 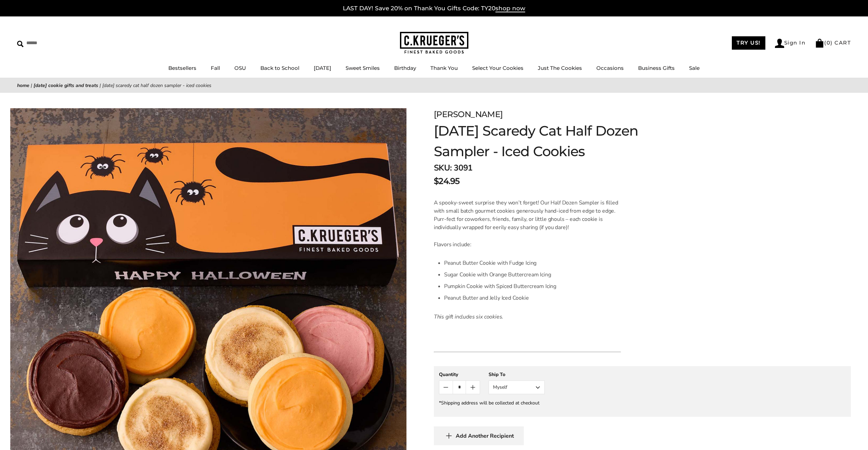 I want to click on div: Ship To, so click(x=517, y=374).